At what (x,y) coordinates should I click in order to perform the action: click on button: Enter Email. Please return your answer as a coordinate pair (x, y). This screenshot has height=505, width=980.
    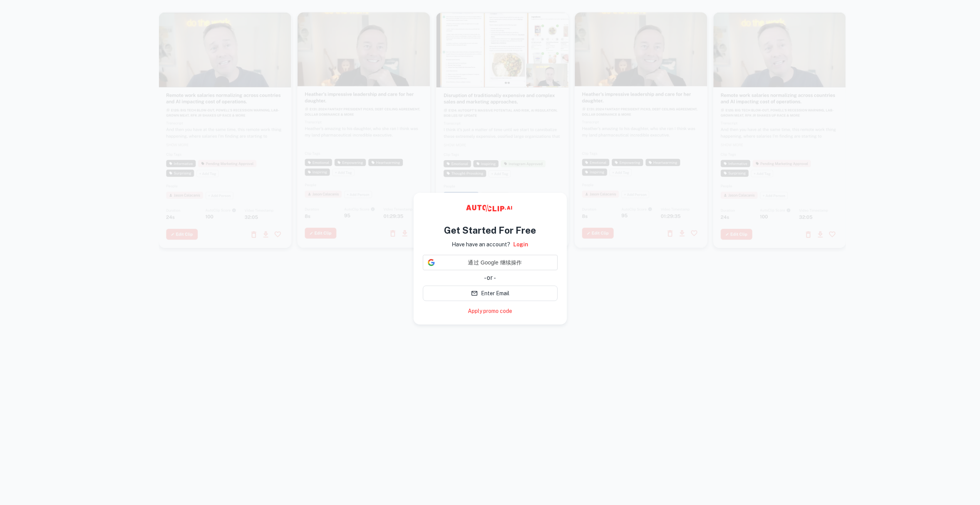
    Looking at the image, I should click on (490, 293).